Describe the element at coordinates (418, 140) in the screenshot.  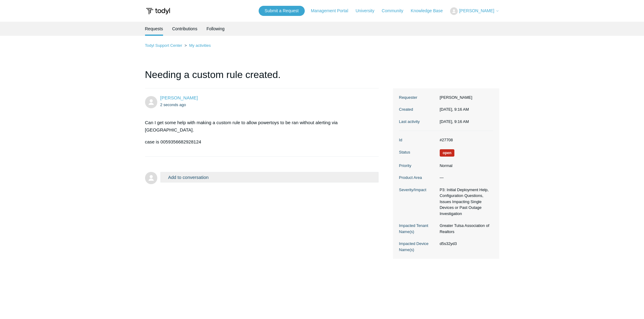
I see `dt: Id` at that location.